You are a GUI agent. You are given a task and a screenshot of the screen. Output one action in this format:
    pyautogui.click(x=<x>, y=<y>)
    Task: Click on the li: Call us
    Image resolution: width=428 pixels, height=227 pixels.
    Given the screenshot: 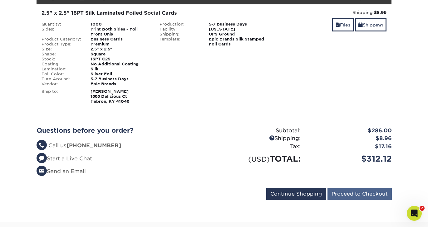 What is the action you would take?
    pyautogui.click(x=123, y=146)
    